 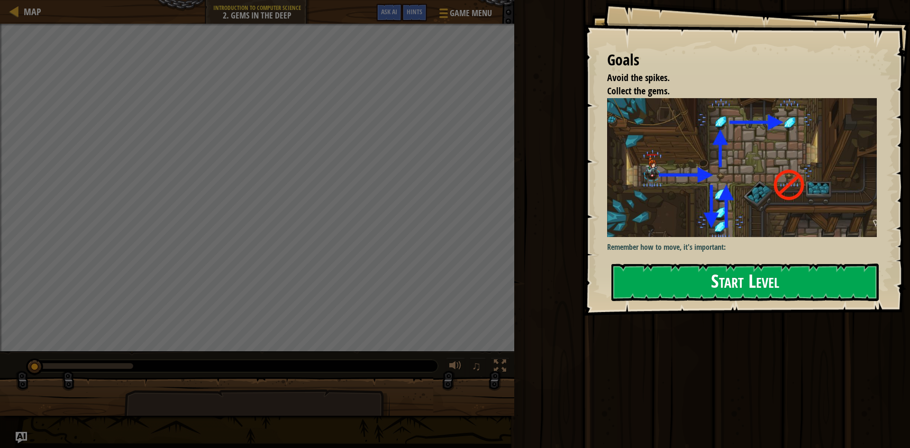 I want to click on div: Goals, so click(x=742, y=60).